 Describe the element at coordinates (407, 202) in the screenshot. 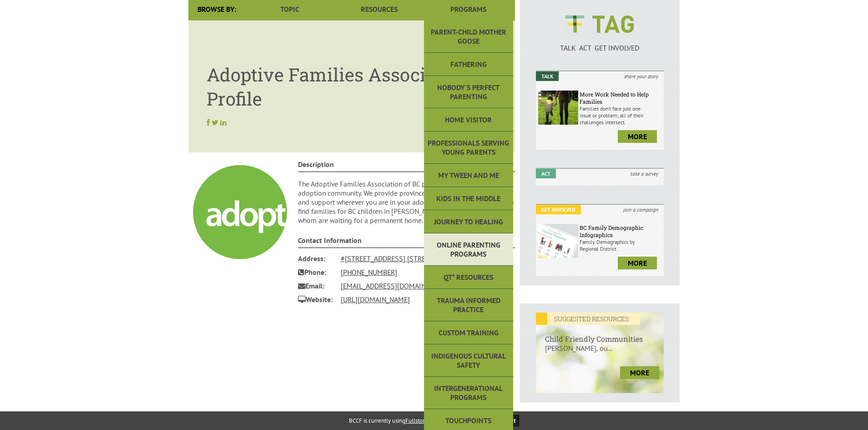

I see `p: The Adoptive Families Association of BC provides support to the entire adoption community. We pro...` at that location.